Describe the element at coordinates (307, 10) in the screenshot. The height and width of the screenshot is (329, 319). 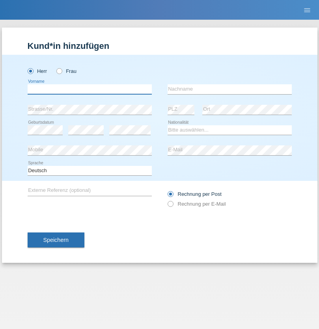
I see `i: menu` at that location.